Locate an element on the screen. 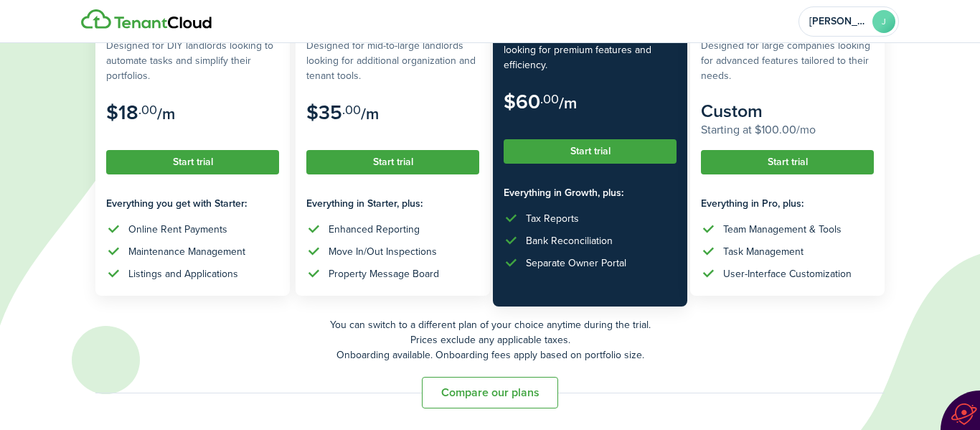 The image size is (980, 430). div: Maintenance Management is located at coordinates (187, 251).